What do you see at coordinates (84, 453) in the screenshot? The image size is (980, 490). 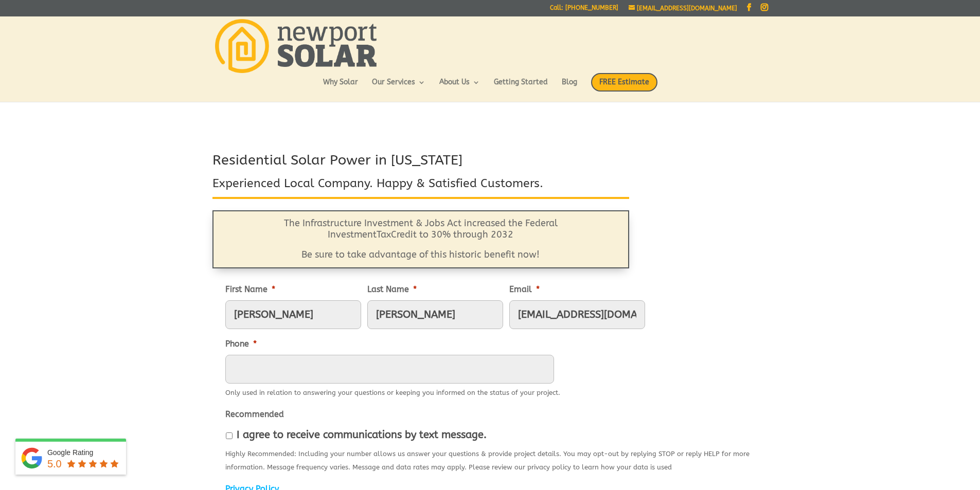 I see `div: Google Rating` at bounding box center [84, 453].